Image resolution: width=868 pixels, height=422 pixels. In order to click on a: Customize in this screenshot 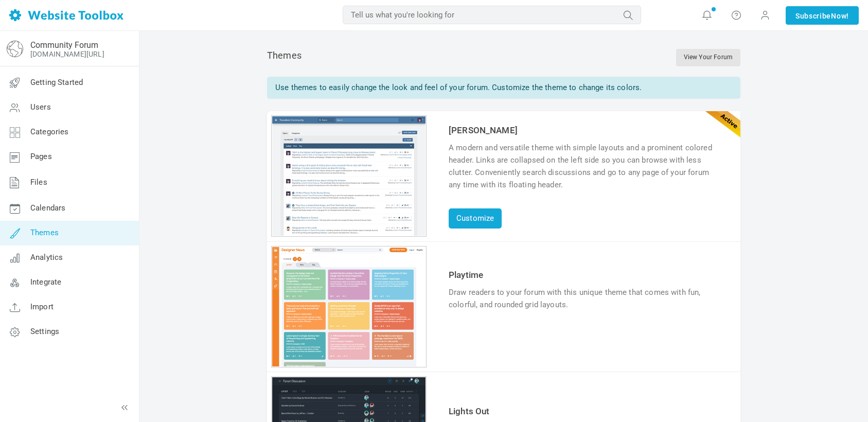, I will do `click(475, 218)`.